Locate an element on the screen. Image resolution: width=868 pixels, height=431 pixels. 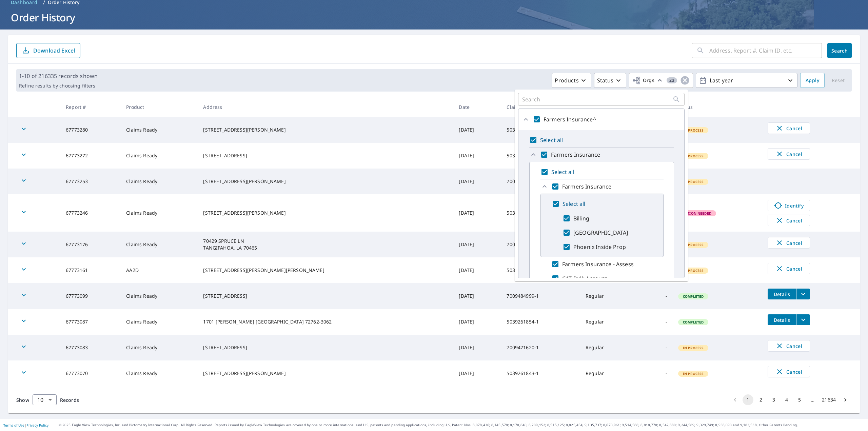
td: AA2D is located at coordinates (159, 270).